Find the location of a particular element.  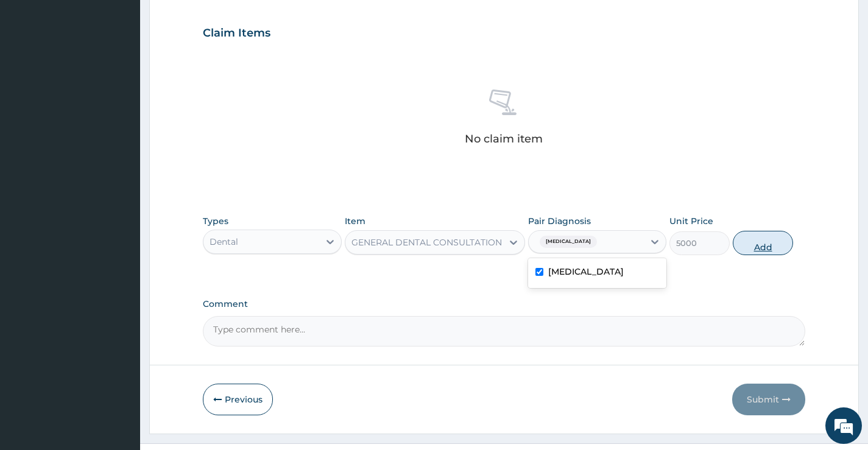

label: Pair Diagnosis is located at coordinates (559, 221).